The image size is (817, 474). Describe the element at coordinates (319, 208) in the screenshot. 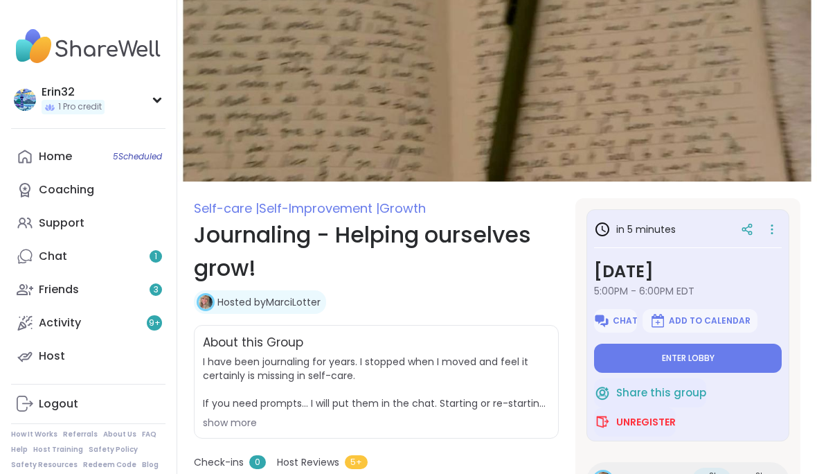

I see `span: Self-Improvement |` at that location.